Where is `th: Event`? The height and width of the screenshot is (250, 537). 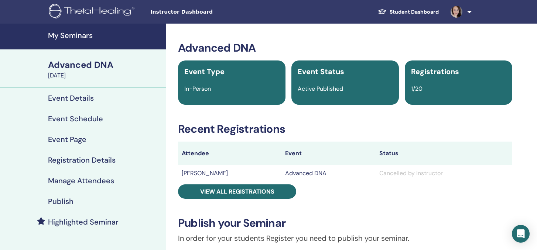 th: Event is located at coordinates (328, 154).